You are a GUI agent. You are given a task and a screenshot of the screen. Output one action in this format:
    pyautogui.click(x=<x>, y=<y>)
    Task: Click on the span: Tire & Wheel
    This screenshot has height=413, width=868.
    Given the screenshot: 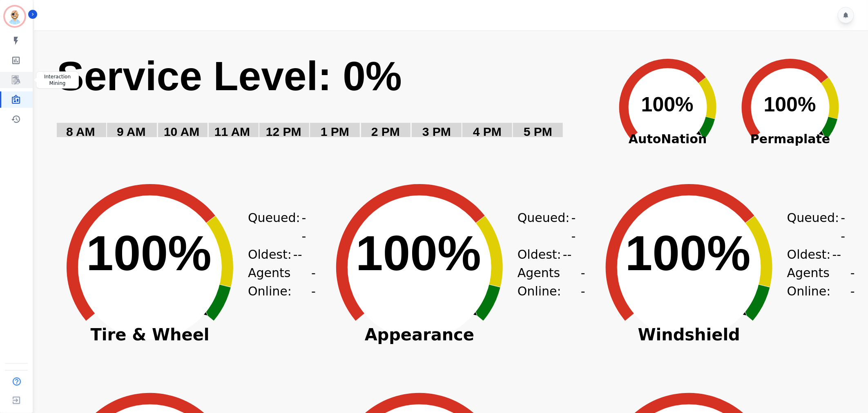 What is the action you would take?
    pyautogui.click(x=150, y=335)
    